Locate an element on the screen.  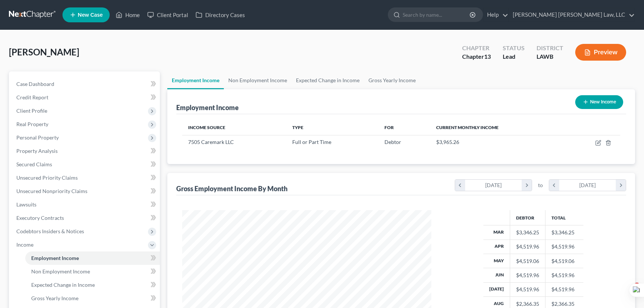
span: Credit Report is located at coordinates (32, 97).